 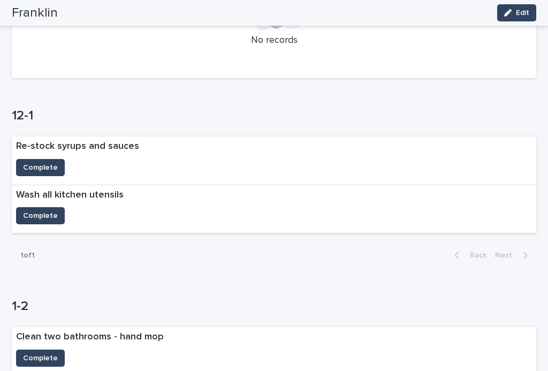 I want to click on h2: Franklin, so click(x=35, y=13).